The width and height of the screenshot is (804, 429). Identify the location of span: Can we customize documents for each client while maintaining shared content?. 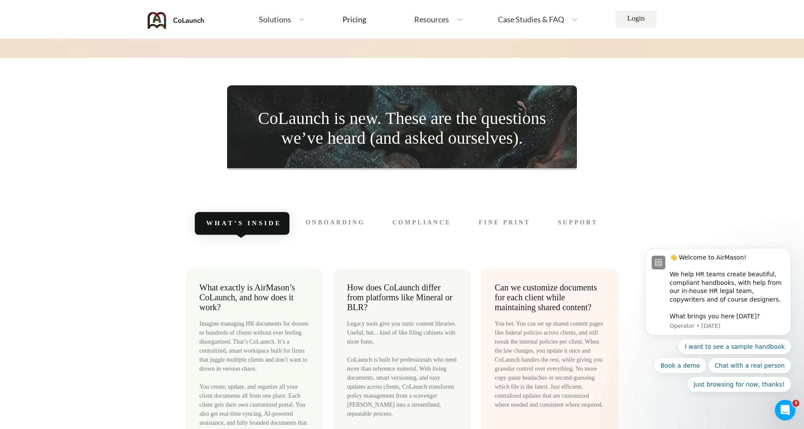
(546, 297).